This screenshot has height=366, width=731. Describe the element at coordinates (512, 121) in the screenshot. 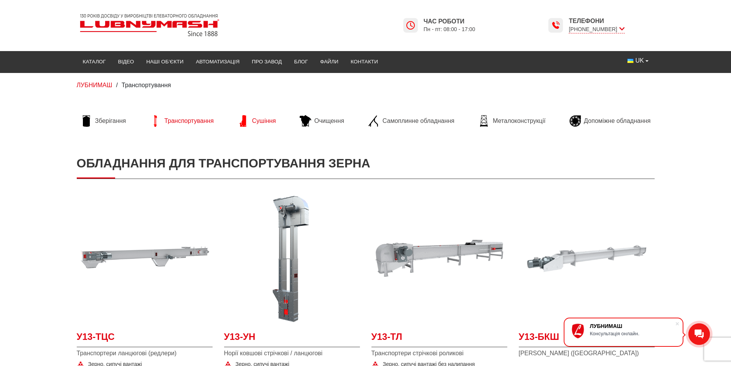

I see `a: Металоконструкції` at that location.